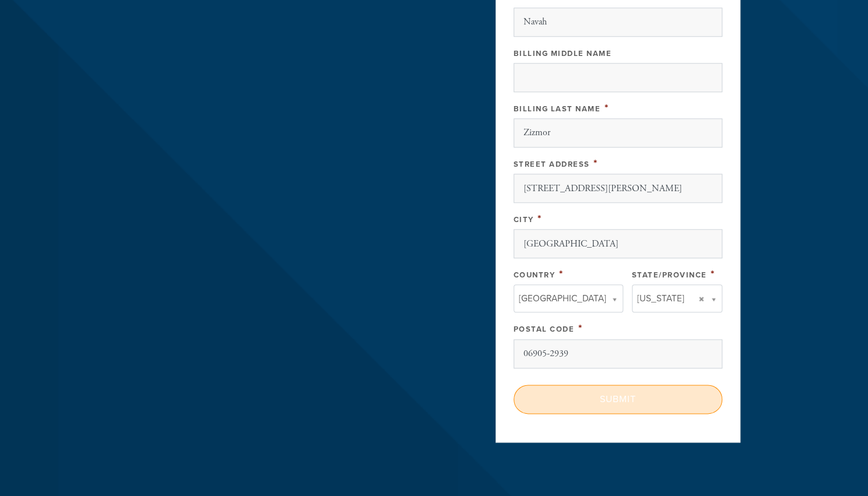  What do you see at coordinates (535, 275) in the screenshot?
I see `label: Country` at bounding box center [535, 275].